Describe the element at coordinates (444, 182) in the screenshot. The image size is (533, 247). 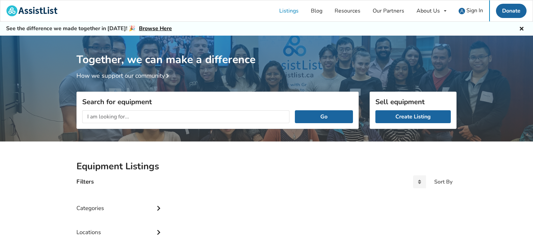
I see `div: Sort By` at that location.